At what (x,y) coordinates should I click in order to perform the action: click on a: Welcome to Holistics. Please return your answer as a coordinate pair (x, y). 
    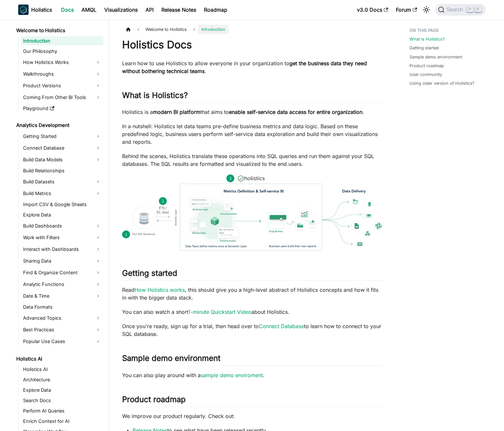
    Looking at the image, I should click on (59, 31).